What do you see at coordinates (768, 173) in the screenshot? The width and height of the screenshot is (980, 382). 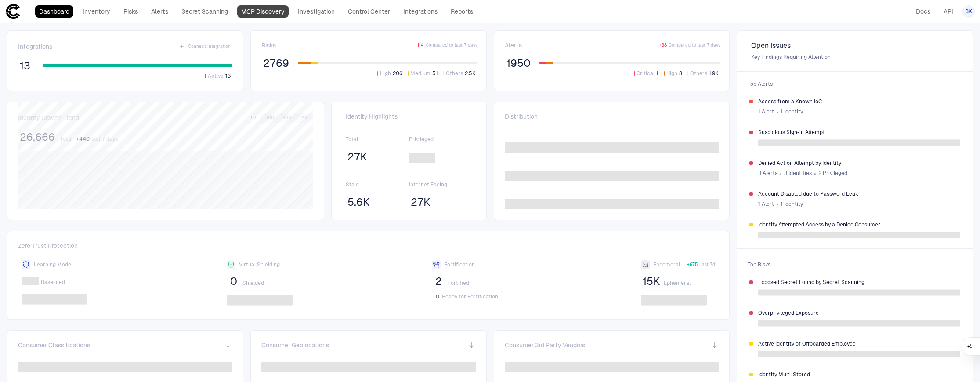 I see `span: 3 Alerts` at bounding box center [768, 173].